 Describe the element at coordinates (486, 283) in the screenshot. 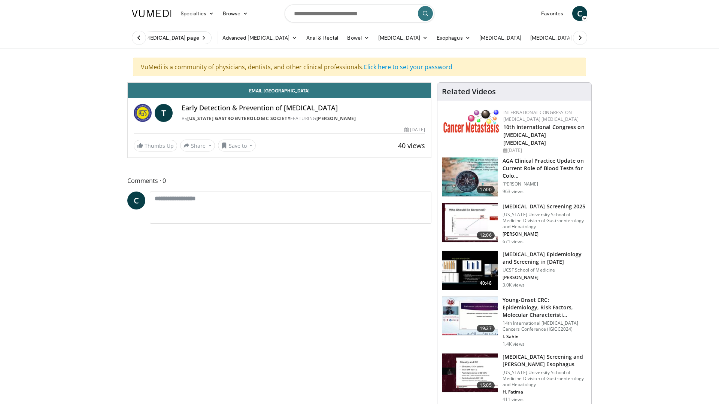

I see `span: 40:48` at that location.